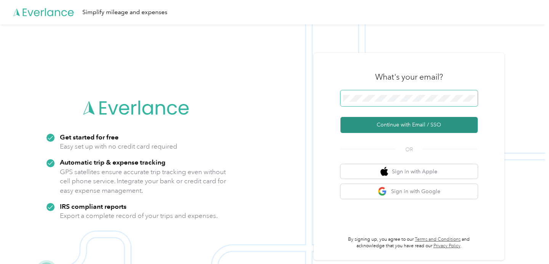  Describe the element at coordinates (384, 171) in the screenshot. I see `img: apple logo` at that location.